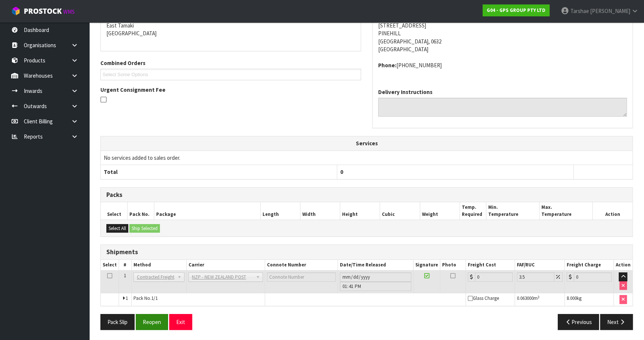 The width and height of the screenshot is (644, 340). What do you see at coordinates (539, 297) in the screenshot?
I see `sup: 3` at bounding box center [539, 297].